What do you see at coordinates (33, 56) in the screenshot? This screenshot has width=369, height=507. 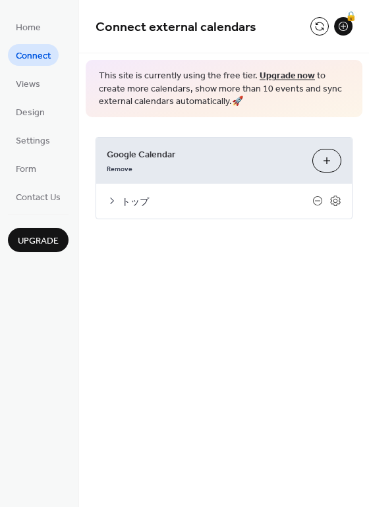 I see `span: Connect` at bounding box center [33, 56].